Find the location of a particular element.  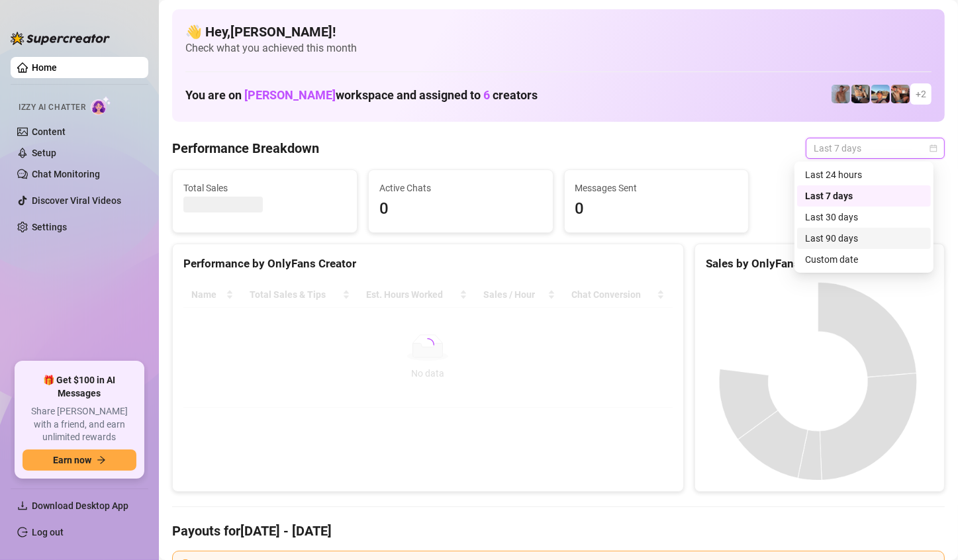

div: Sales by OnlyFans Creator is located at coordinates (820, 263).